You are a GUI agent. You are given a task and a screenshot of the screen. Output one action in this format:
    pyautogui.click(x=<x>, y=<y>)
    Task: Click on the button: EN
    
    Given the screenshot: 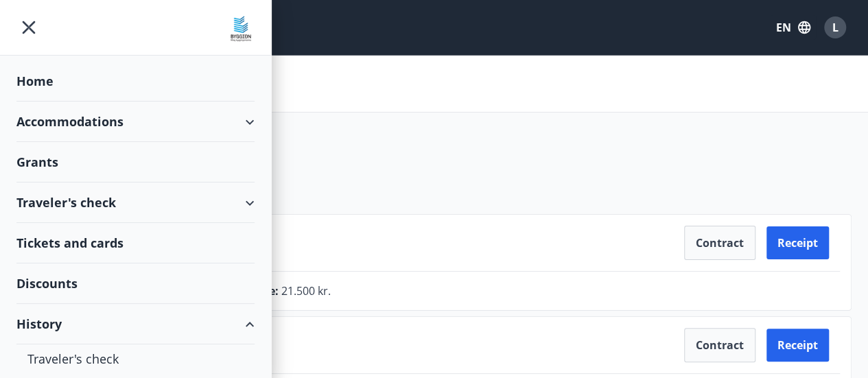 What is the action you would take?
    pyautogui.click(x=793, y=27)
    